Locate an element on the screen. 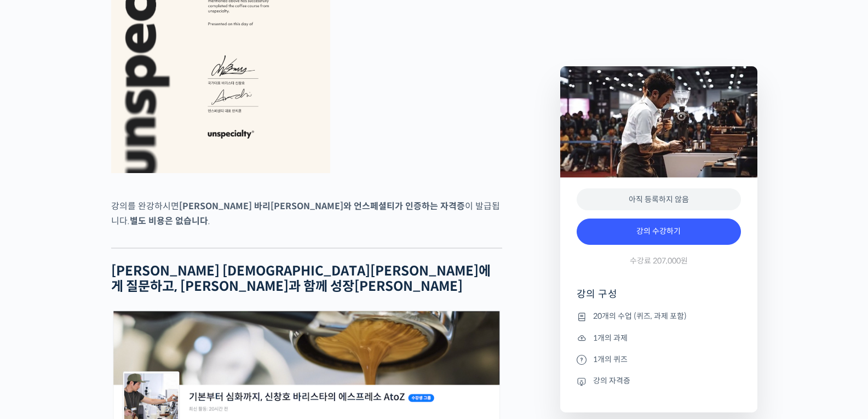  a: 대화 is located at coordinates (106, 342).